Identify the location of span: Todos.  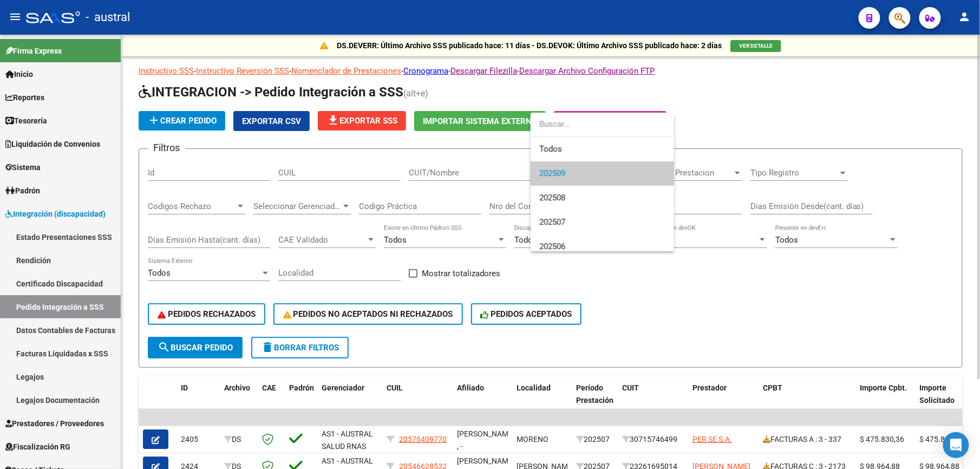
(602, 149).